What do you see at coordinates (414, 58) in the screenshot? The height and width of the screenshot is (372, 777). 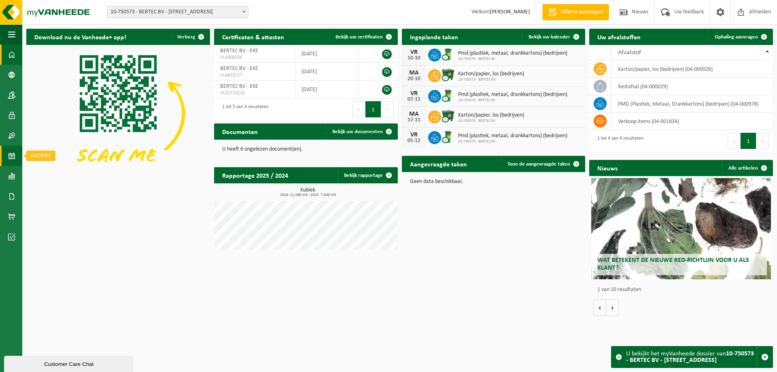 I see `div: 10-10` at bounding box center [414, 58].